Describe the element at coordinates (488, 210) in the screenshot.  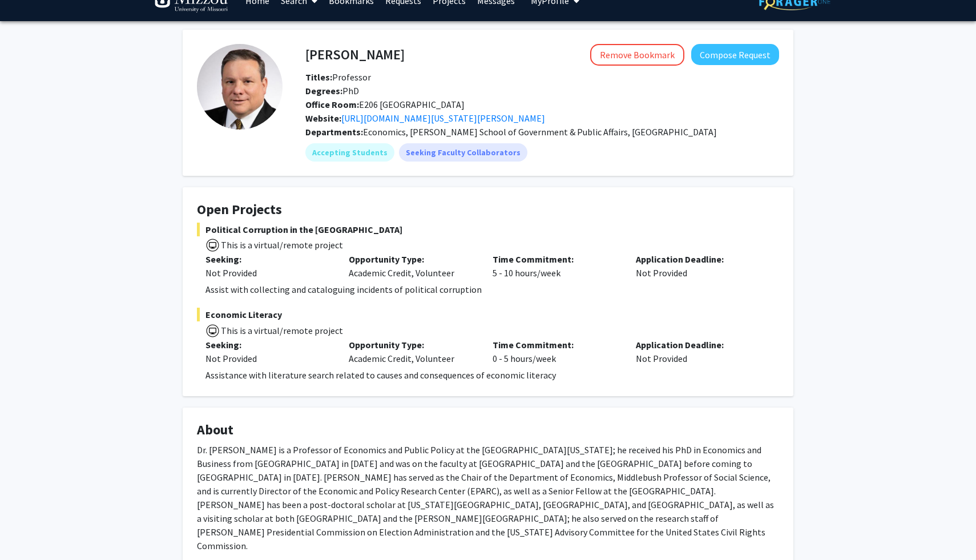
I see `h4: Open Projects` at that location.